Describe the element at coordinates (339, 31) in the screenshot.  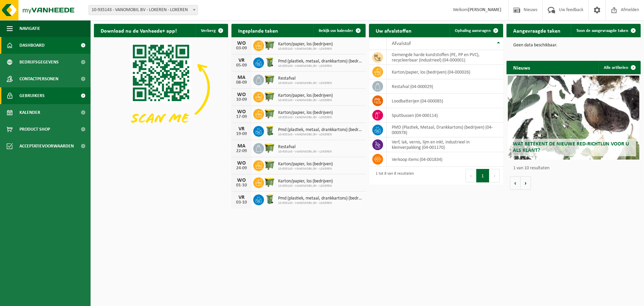
I see `a: Bekijk uw kalender` at that location.